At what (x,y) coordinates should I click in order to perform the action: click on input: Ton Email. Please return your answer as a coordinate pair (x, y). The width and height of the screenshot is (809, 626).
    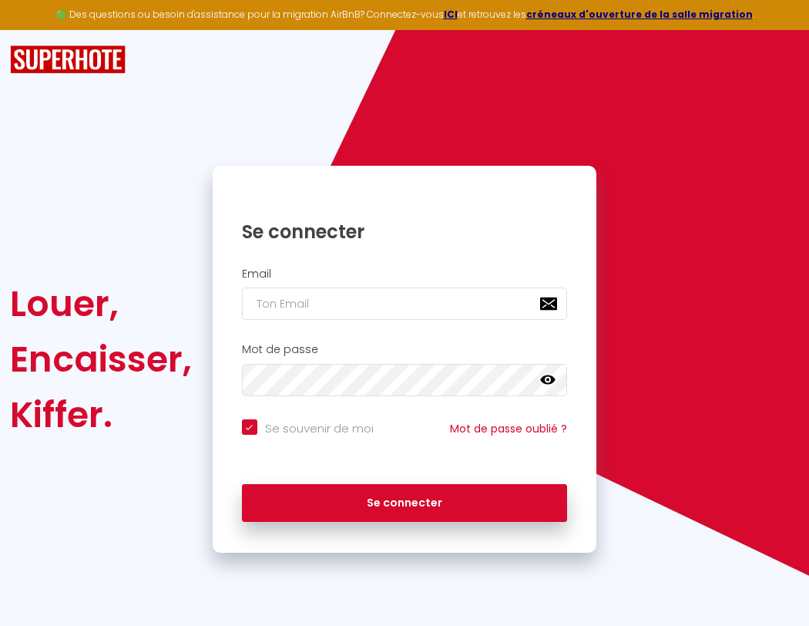
    Looking at the image, I should click on (405, 304).